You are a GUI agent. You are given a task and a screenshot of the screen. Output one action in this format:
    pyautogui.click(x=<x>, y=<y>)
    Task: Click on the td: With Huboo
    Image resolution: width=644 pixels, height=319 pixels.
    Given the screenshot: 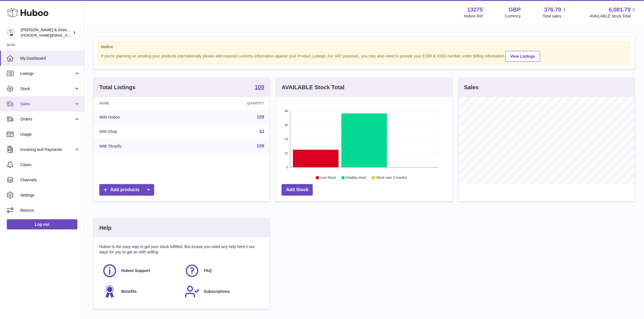 What is the action you would take?
    pyautogui.click(x=141, y=117)
    